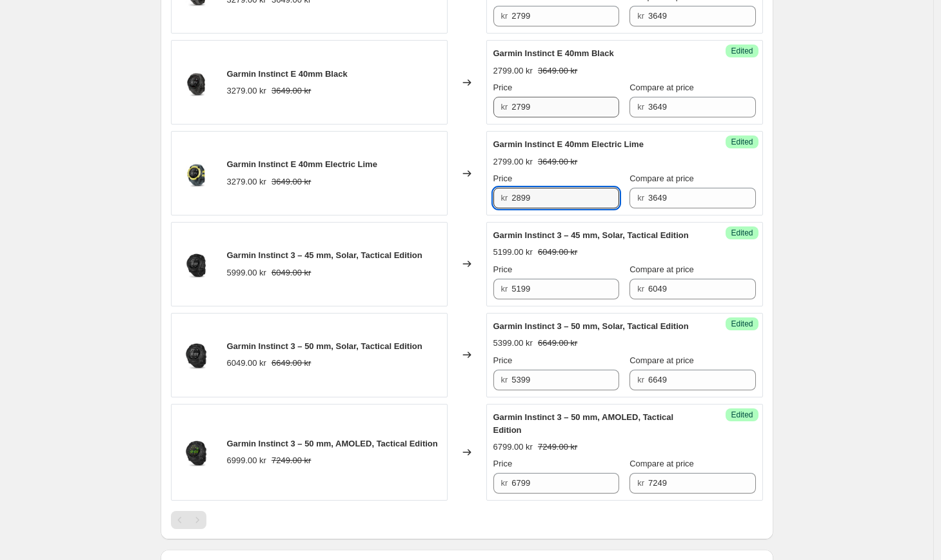 The height and width of the screenshot is (560, 941). What do you see at coordinates (198, 354) in the screenshot?
I see `img: instinct3_50mm_tactical_Solar_black_HR_front-left_0010_instinct3_solar_tactical_hero_wf_80x.png` at bounding box center [198, 354].